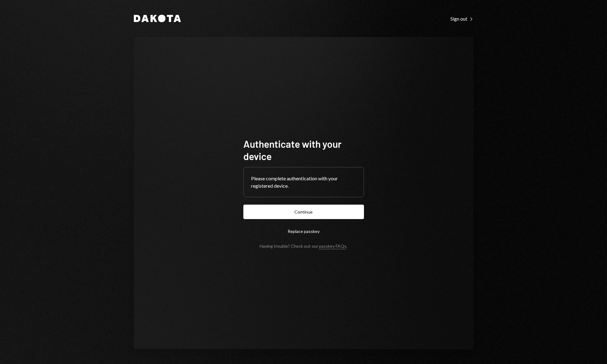  Describe the element at coordinates (304, 231) in the screenshot. I see `button: Replace passkey` at that location.